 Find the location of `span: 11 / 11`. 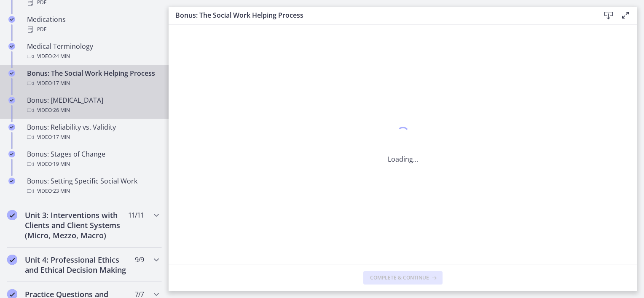

span: 11 / 11 is located at coordinates (136, 215).